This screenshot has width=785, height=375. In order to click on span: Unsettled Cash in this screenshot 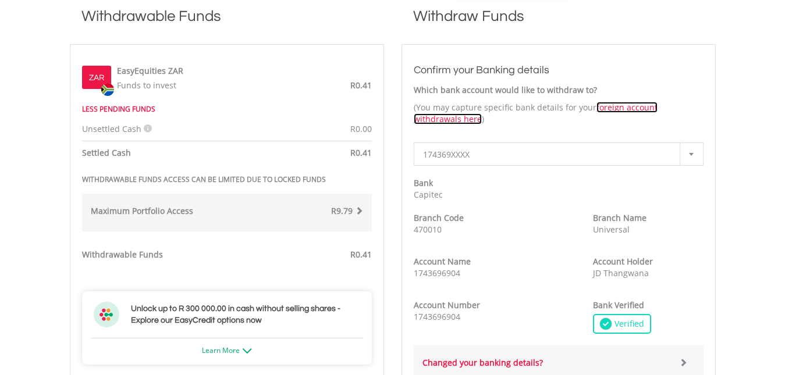, I will do `click(112, 129)`.